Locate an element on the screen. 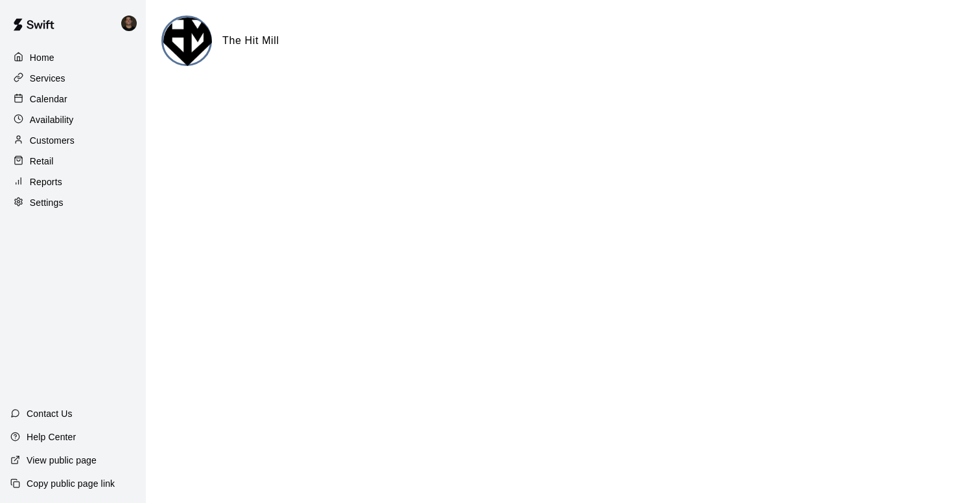 The width and height of the screenshot is (980, 503). a: Home is located at coordinates (73, 58).